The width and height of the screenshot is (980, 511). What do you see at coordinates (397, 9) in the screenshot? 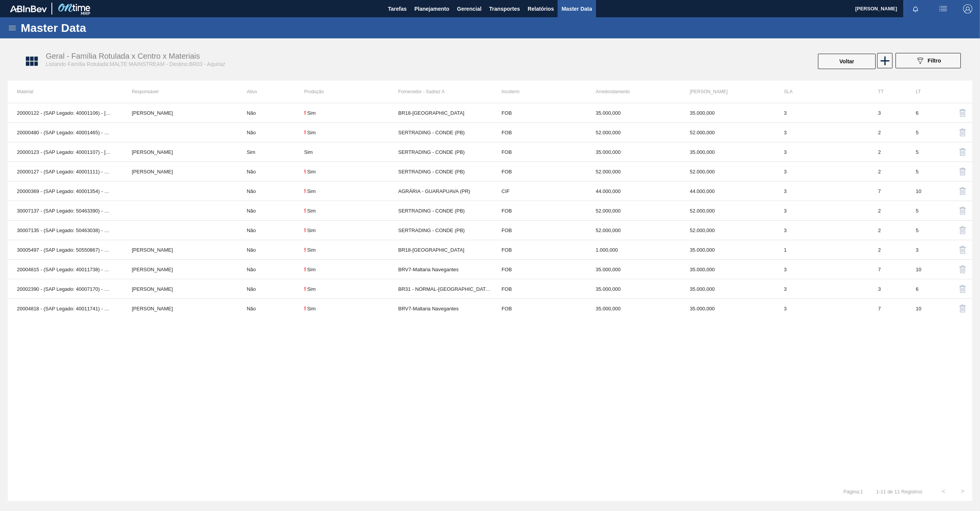
I see `span: Tarefas` at bounding box center [397, 9].